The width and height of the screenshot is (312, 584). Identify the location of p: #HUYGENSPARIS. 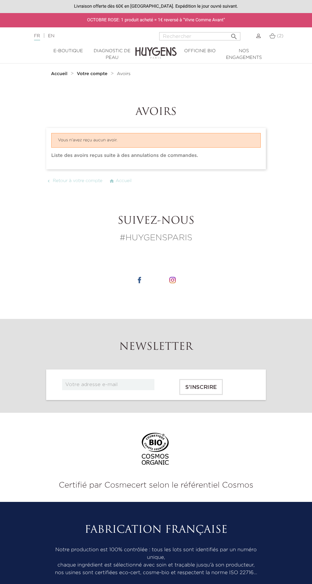
(156, 238).